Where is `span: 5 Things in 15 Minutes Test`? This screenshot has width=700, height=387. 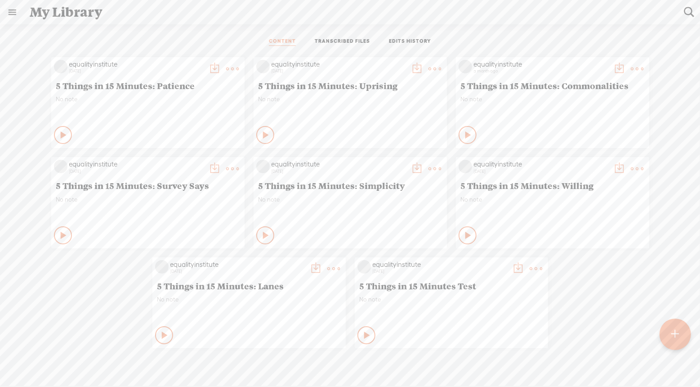 span: 5 Things in 15 Minutes Test is located at coordinates (451, 285).